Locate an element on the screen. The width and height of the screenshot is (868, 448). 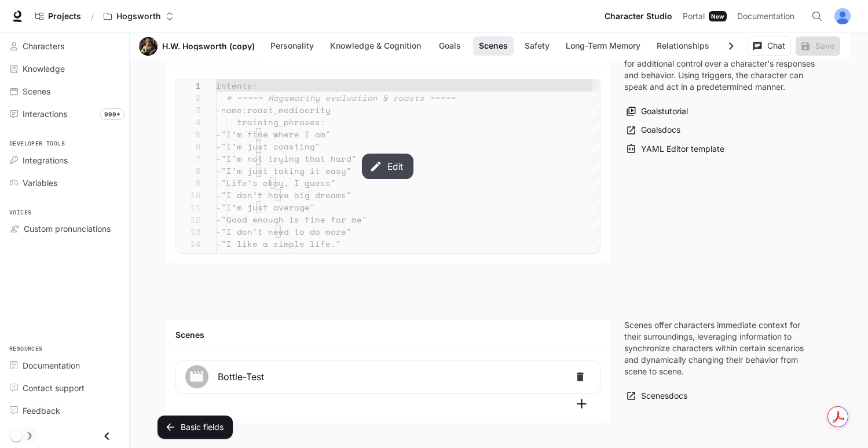
a: Interactions is located at coordinates (64, 114).